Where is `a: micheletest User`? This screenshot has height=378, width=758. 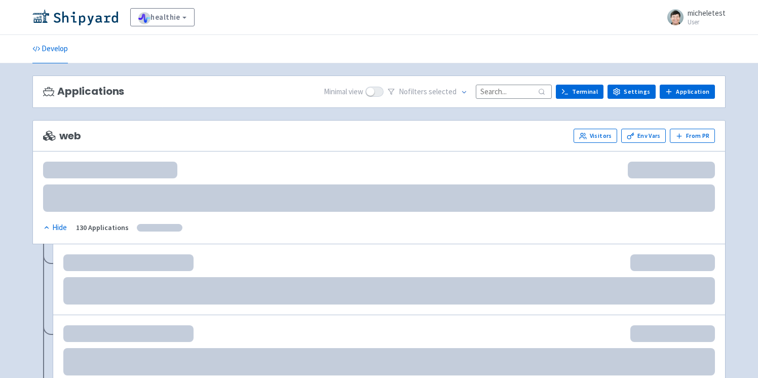 a: micheletest User is located at coordinates (693, 17).